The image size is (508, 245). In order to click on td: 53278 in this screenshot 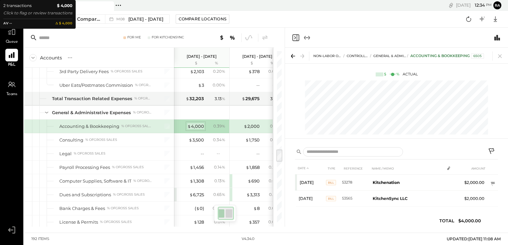, I will do `click(356, 182)`.